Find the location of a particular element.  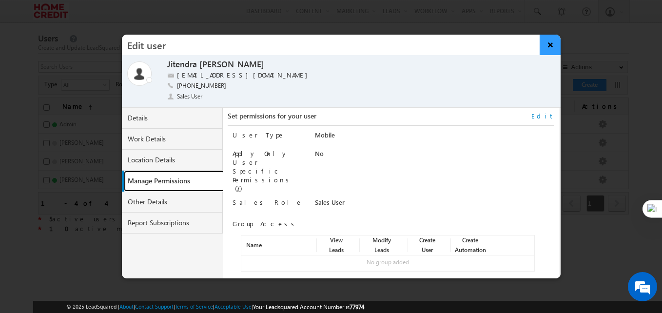

span: © 2025 LeadSquared | | | | | is located at coordinates (215, 306).